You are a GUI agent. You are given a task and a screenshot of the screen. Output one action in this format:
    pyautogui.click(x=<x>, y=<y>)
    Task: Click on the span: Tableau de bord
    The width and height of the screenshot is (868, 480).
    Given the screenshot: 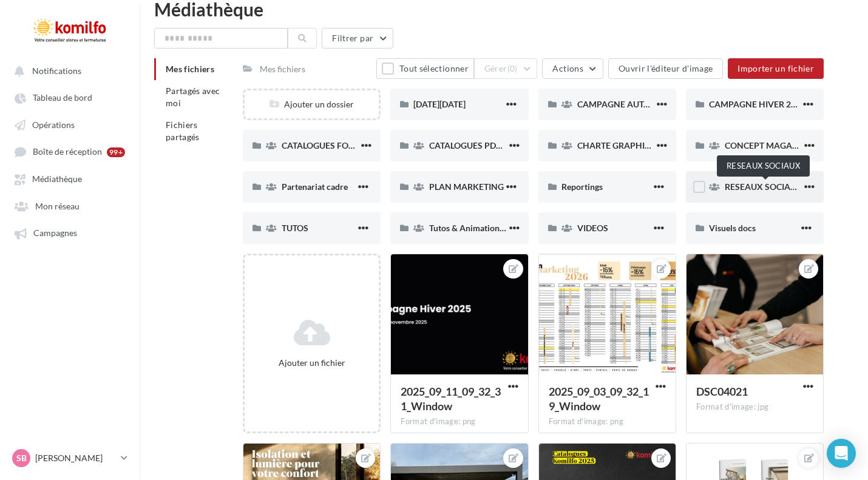 What is the action you would take?
    pyautogui.click(x=63, y=98)
    